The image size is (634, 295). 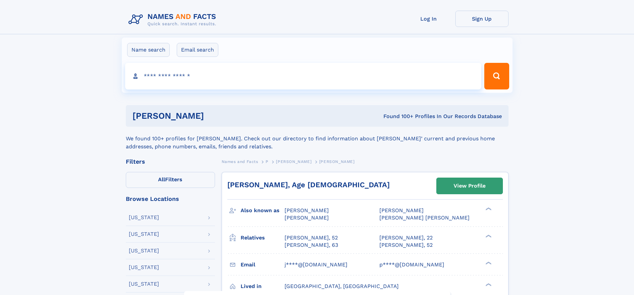 I want to click on label: Name search, so click(x=148, y=50).